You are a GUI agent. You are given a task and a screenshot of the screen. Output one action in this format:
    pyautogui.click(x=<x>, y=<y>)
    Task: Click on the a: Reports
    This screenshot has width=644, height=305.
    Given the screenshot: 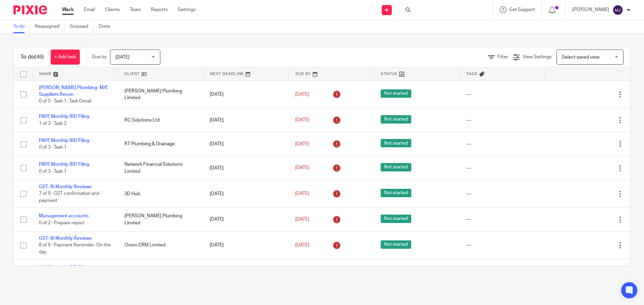 What is the action you would take?
    pyautogui.click(x=160, y=10)
    